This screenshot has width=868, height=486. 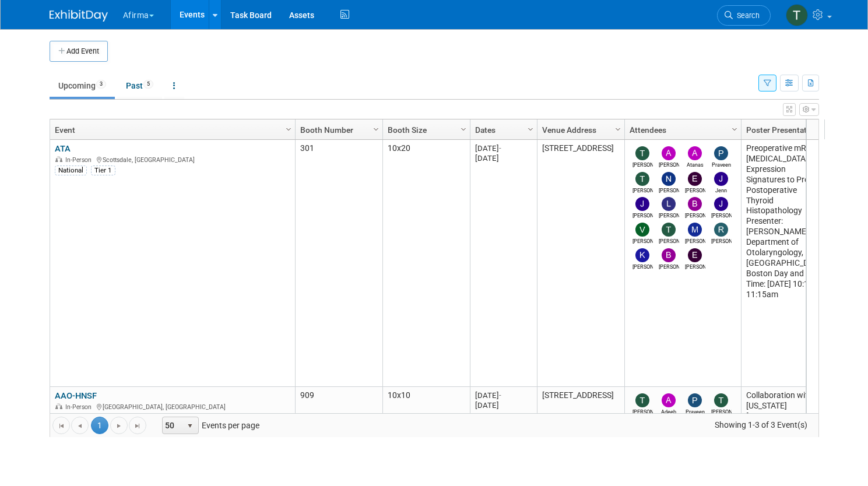 I want to click on a: Upcoming3, so click(x=82, y=86).